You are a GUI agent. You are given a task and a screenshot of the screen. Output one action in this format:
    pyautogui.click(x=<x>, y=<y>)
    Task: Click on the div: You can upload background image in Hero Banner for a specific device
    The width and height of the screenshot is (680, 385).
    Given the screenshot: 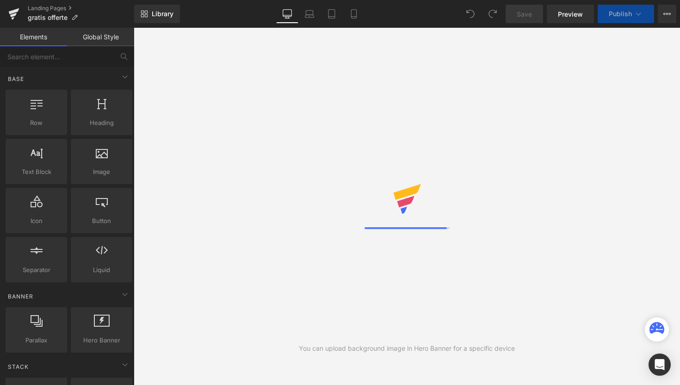 What is the action you would take?
    pyautogui.click(x=407, y=349)
    